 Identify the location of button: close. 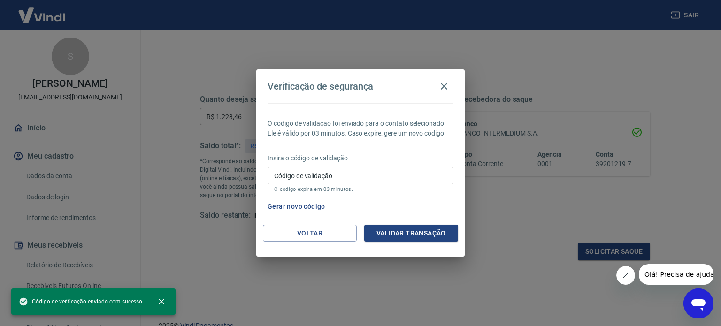
(162, 302).